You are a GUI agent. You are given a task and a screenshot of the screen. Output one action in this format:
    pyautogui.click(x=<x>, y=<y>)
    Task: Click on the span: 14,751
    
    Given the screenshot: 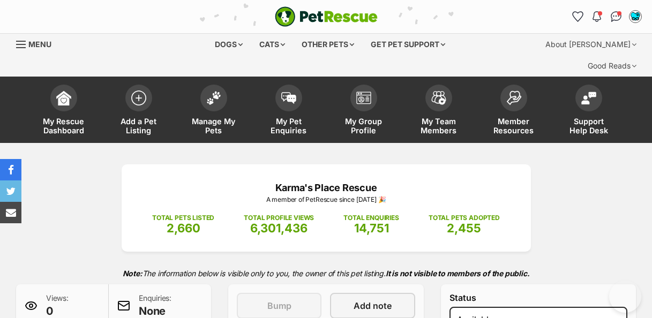 What is the action you would take?
    pyautogui.click(x=372, y=228)
    